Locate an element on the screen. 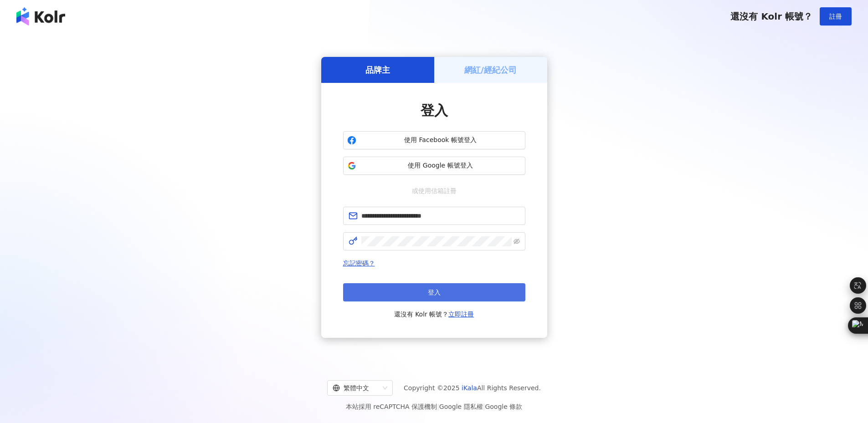 The width and height of the screenshot is (868, 423). a: 忘記密碼？ is located at coordinates (359, 263).